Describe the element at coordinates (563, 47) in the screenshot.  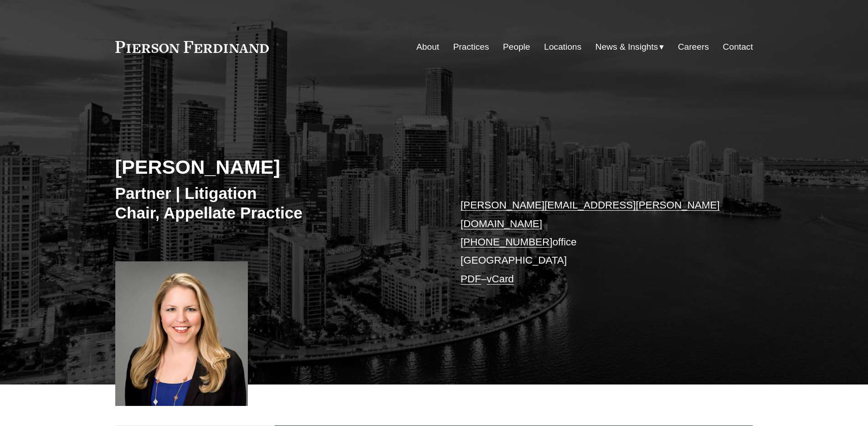
I see `a: Locations` at that location.